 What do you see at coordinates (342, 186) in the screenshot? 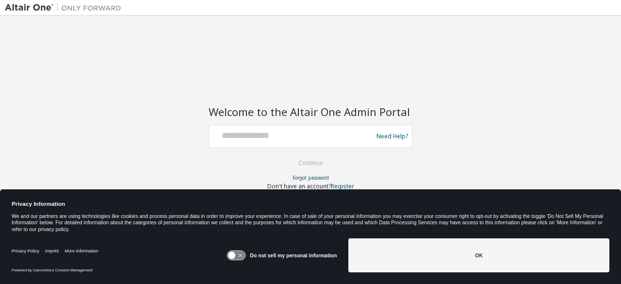
I see `a: Register` at bounding box center [342, 186].